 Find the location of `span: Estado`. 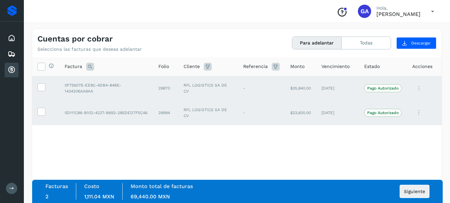

span: Estado is located at coordinates (372, 66).